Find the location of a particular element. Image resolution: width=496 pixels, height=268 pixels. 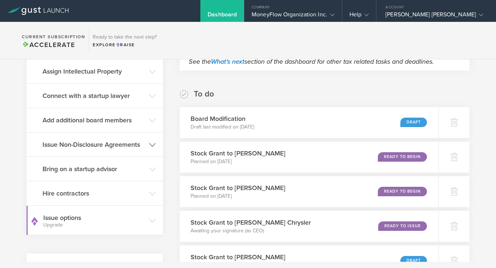

p: Awaiting your signature (as CEO) is located at coordinates (250, 231).